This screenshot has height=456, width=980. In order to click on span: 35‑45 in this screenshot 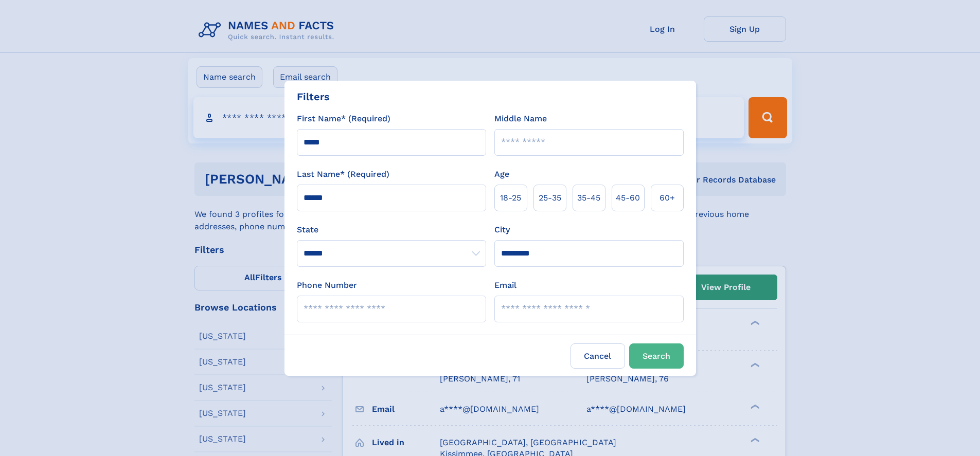, I will do `click(588, 198)`.